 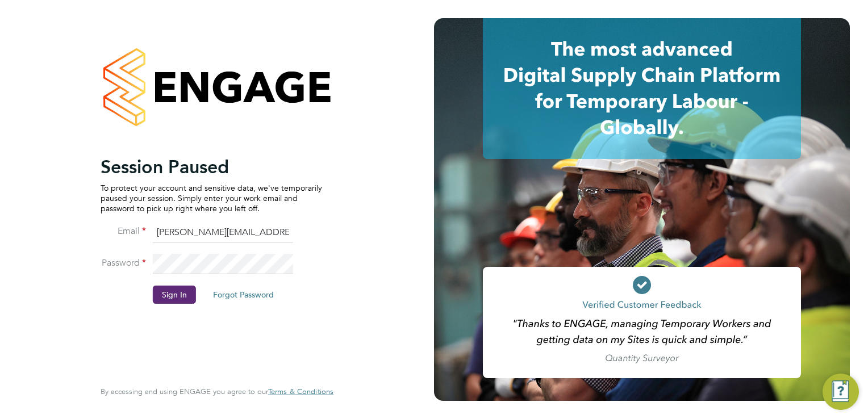 What do you see at coordinates (300, 391) in the screenshot?
I see `a: Terms & Conditions` at bounding box center [300, 391].